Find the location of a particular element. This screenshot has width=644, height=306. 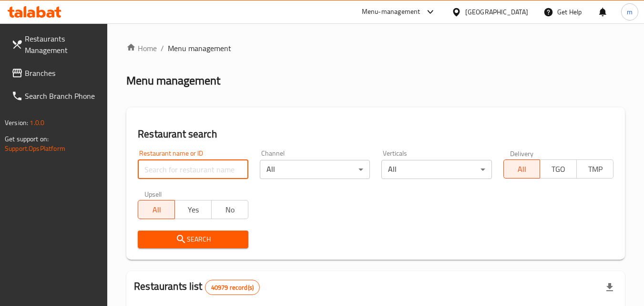

span: Menu management is located at coordinates (199, 48).